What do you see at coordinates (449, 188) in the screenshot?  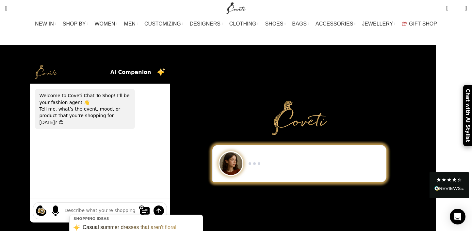 I see `img: REVIEWS.io` at bounding box center [449, 188].